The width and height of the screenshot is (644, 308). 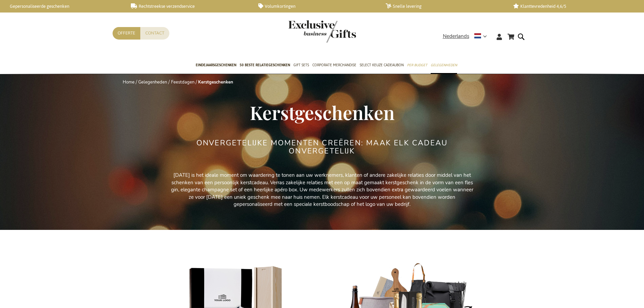 What do you see at coordinates (305, 31) in the screenshot?
I see `a: store logo` at bounding box center [305, 31].